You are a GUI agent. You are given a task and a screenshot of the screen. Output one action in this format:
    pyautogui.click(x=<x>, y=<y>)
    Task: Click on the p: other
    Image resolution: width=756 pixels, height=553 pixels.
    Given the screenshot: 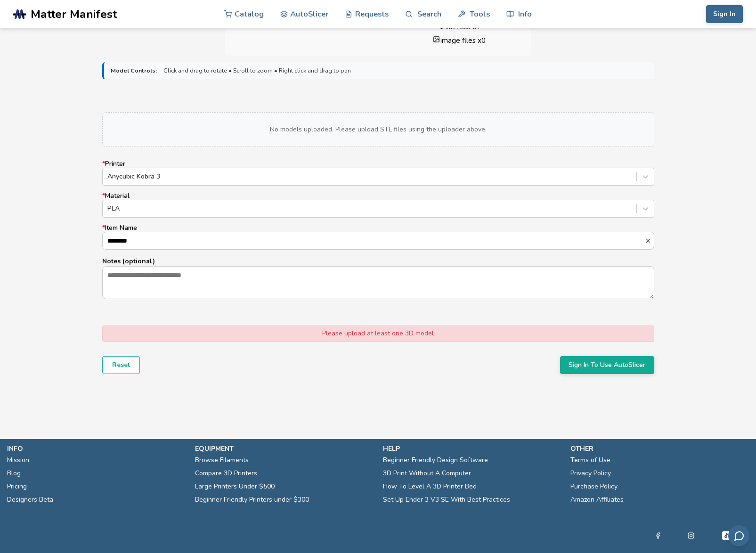 What is the action you would take?
    pyautogui.click(x=660, y=449)
    